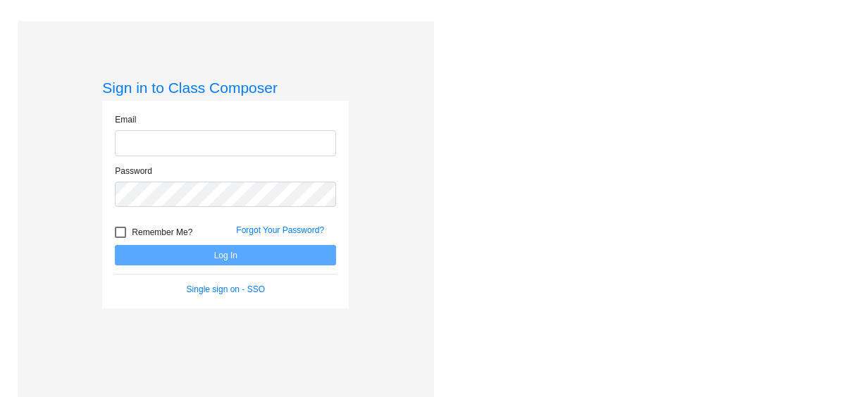  What do you see at coordinates (225, 289) in the screenshot?
I see `a: Single sign on - SSO` at bounding box center [225, 289].